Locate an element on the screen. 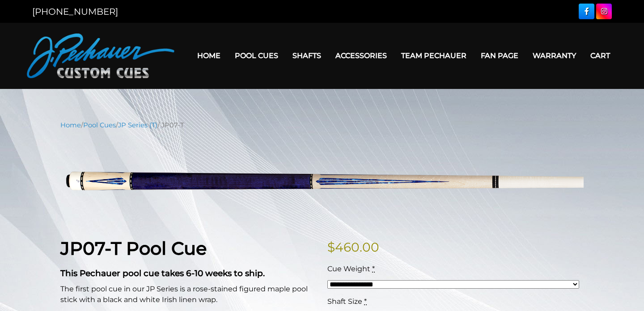 This screenshot has height=311, width=644. a: Warranty is located at coordinates (554, 56).